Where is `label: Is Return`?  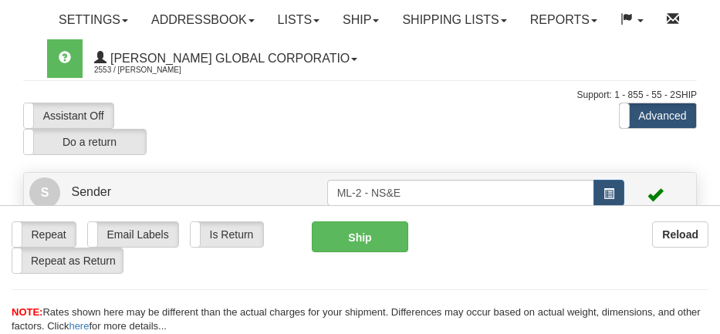
label: Is Return is located at coordinates (227, 235).